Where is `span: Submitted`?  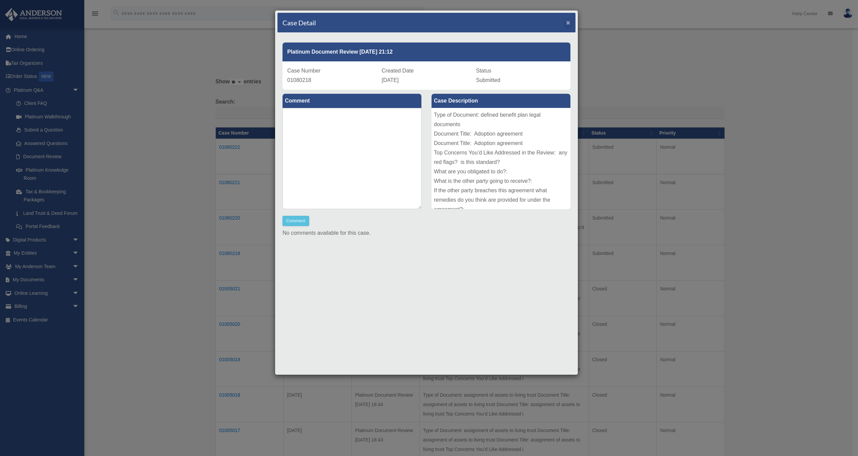 span: Submitted is located at coordinates (488, 80).